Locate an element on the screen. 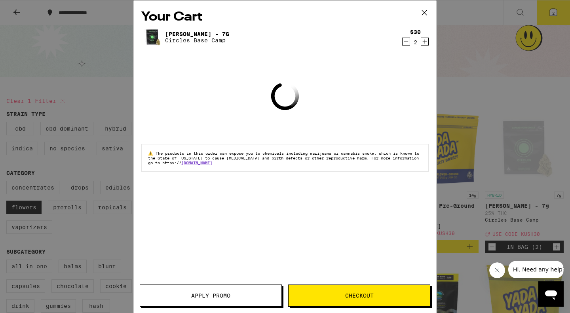 The height and width of the screenshot is (313, 570). span: Checkout is located at coordinates (359, 295).